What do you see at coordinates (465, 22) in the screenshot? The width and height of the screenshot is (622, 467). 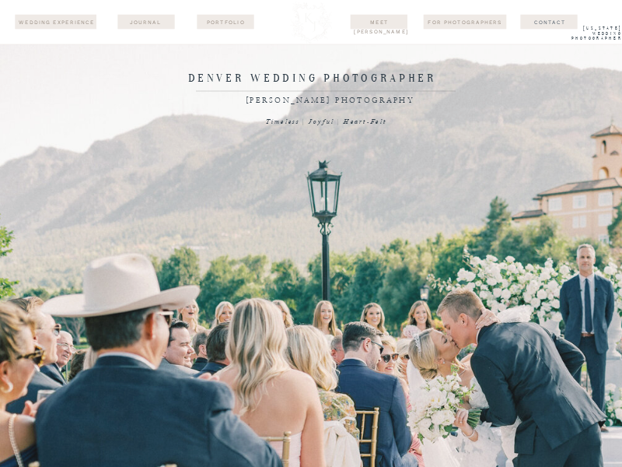 I see `a: For Photographers` at bounding box center [465, 22].